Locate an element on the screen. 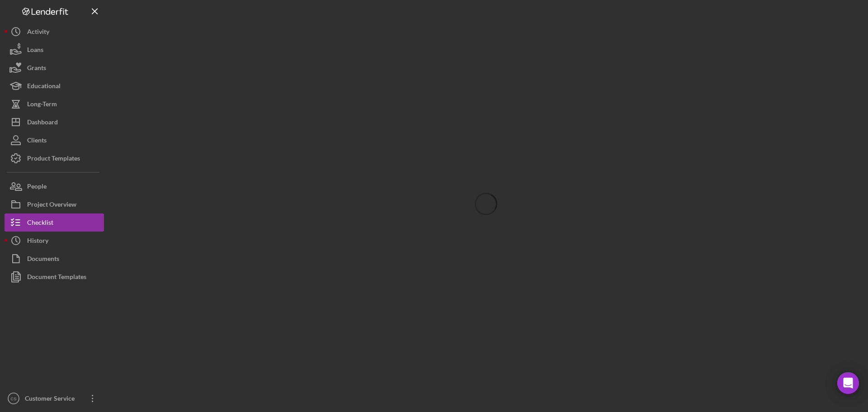  button: Project Overview is located at coordinates (54, 205).